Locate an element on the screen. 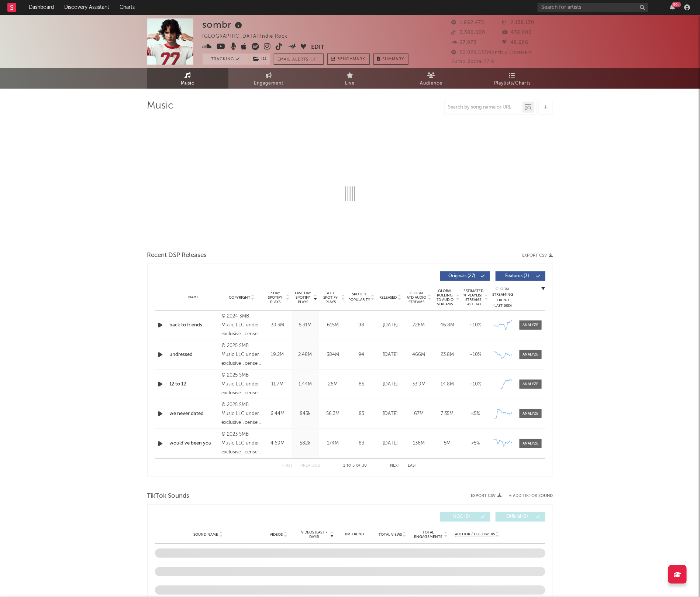 The image size is (700, 597). div: 5M is located at coordinates (447, 443).